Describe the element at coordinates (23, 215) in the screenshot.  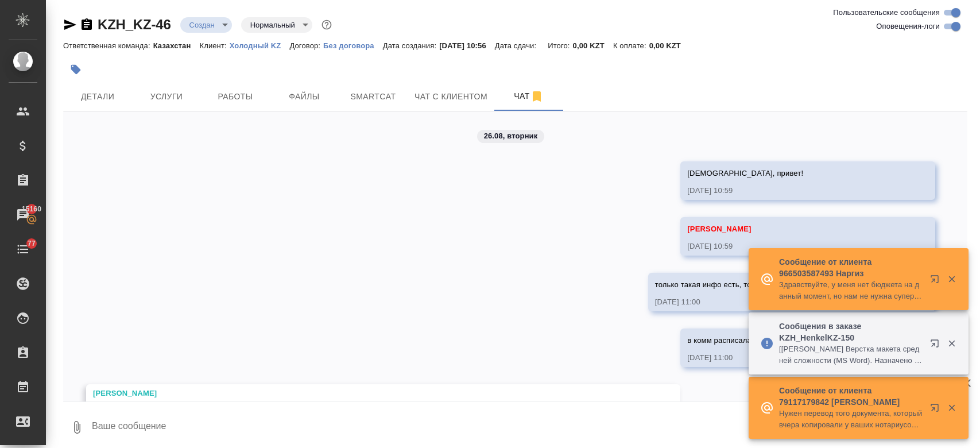
I see `a: 15160` at that location.